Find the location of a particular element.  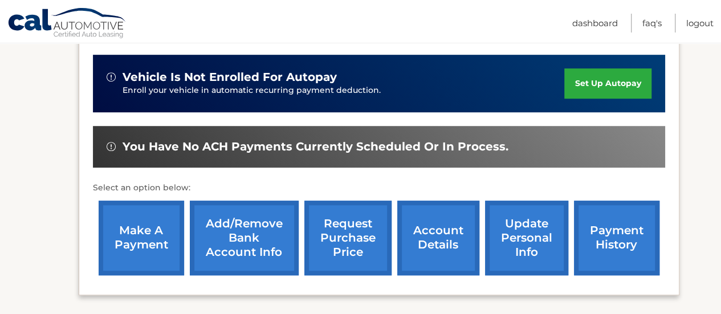

a: make a payment is located at coordinates (141, 238).